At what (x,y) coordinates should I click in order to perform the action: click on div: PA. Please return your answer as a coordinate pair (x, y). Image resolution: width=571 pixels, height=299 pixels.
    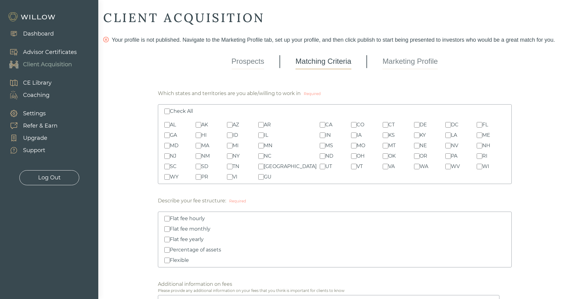
    Looking at the image, I should click on (454, 156).